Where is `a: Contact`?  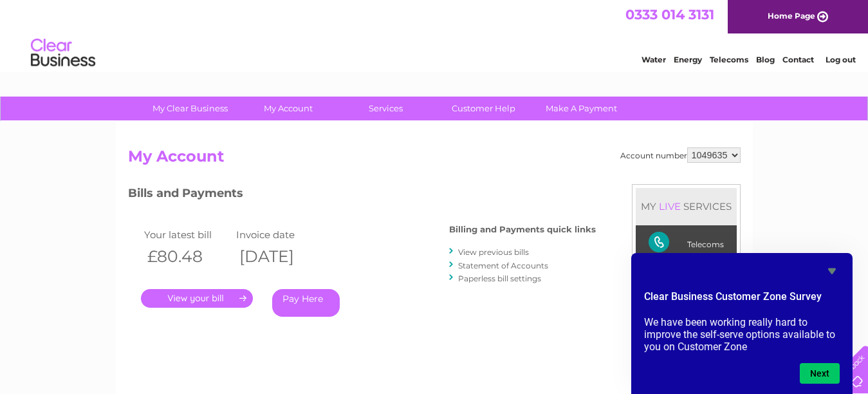
a: Contact is located at coordinates (798, 60).